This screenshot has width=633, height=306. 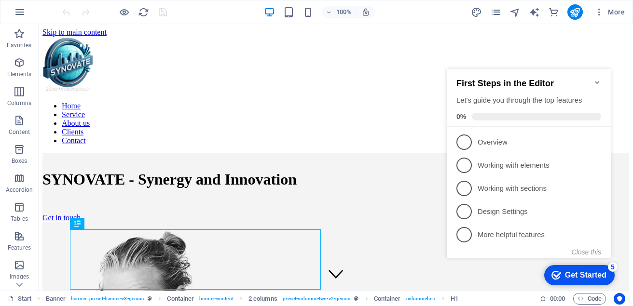 What do you see at coordinates (495, 12) in the screenshot?
I see `i: Pages (Ctrl+Alt+S)` at bounding box center [495, 12].